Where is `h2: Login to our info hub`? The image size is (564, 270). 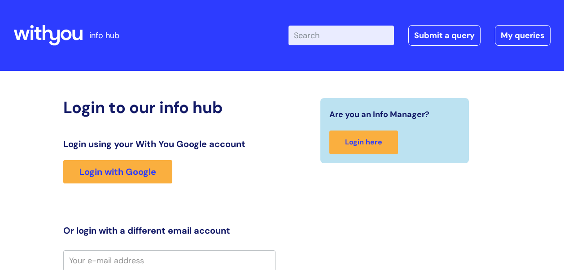
h2: Login to our info hub is located at coordinates (169, 107).